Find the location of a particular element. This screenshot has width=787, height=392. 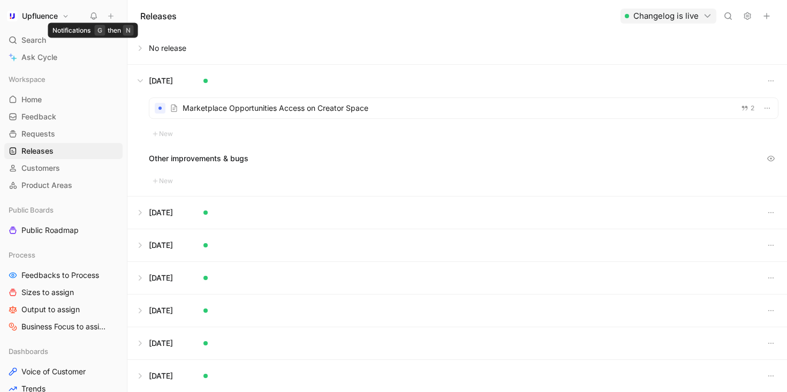

span: Public Boards is located at coordinates (31, 210).